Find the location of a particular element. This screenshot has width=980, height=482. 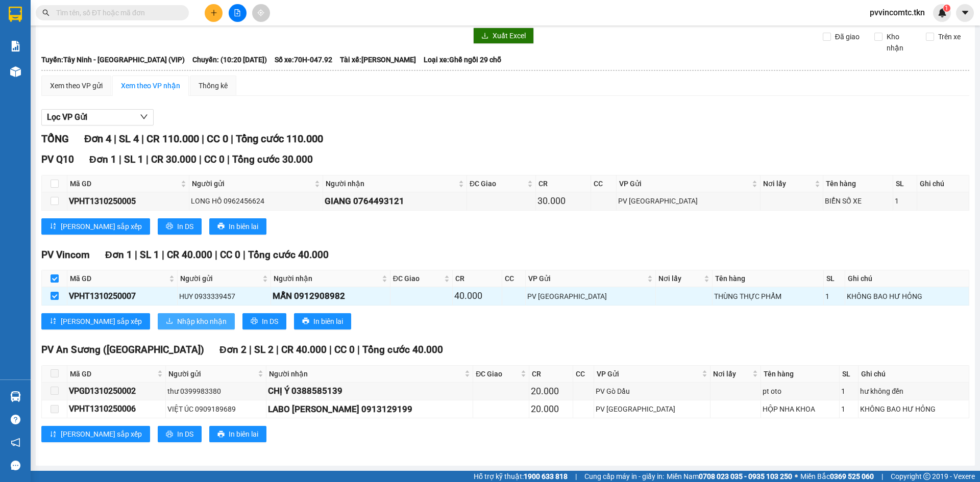

td: VPHT1310250006 is located at coordinates (117, 409).